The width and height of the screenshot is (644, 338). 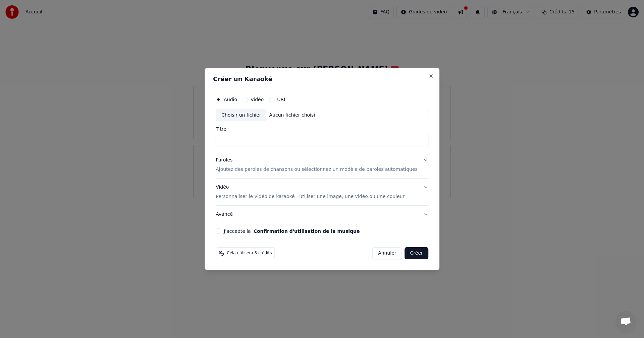 I want to click on button: Avancé, so click(x=322, y=214).